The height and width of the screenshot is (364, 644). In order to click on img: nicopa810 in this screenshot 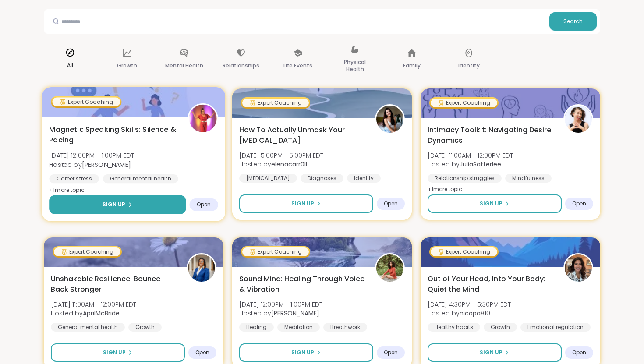, I will do `click(578, 268)`.